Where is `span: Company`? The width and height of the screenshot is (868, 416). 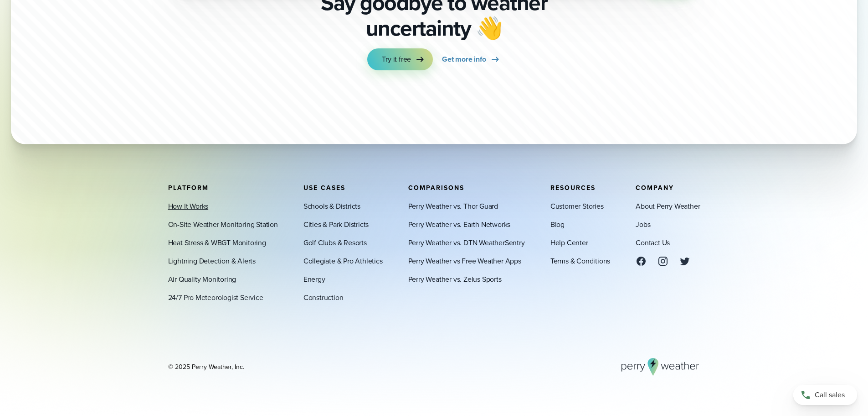
span: Company is located at coordinates (655, 187).